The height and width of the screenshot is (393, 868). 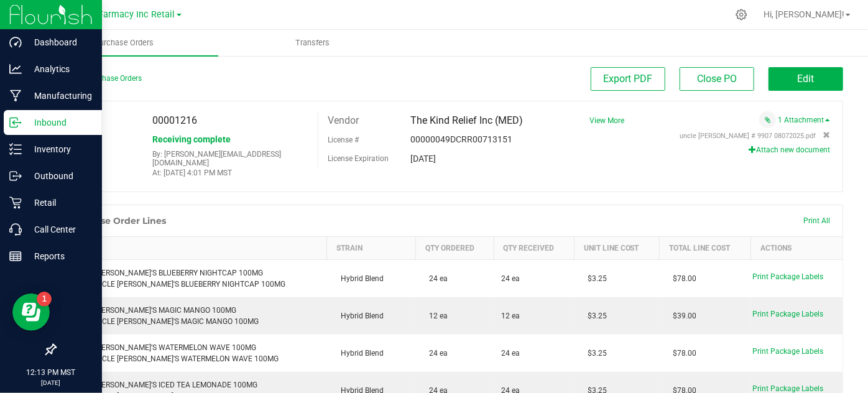 What do you see at coordinates (51, 373) in the screenshot?
I see `p: 12:13 PM MST` at bounding box center [51, 373].